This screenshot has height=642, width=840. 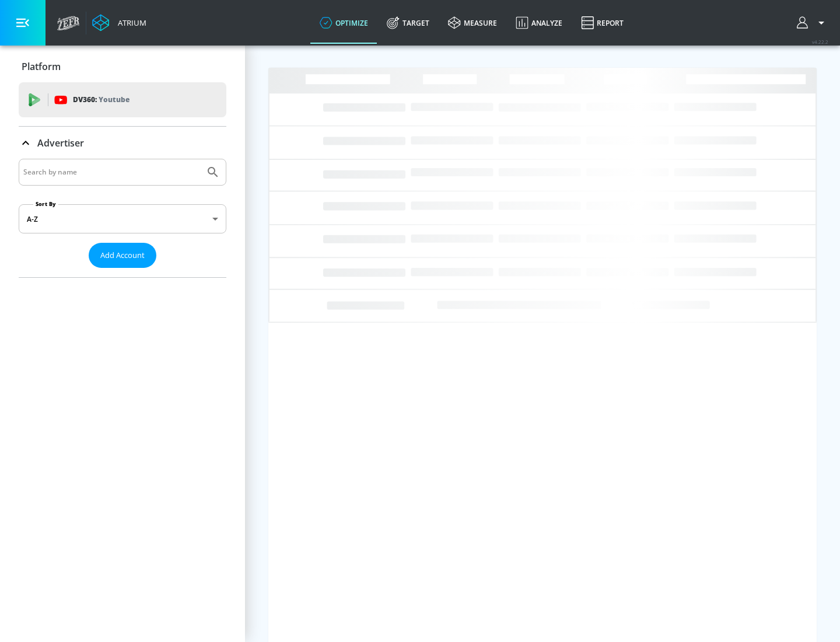 I want to click on span: v 4.22.2, so click(x=820, y=41).